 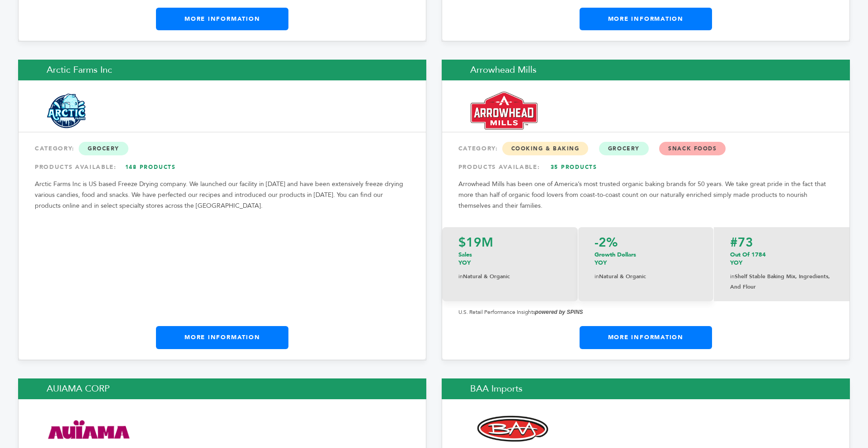 What do you see at coordinates (151, 167) in the screenshot?
I see `a: 148 Products` at bounding box center [151, 167].